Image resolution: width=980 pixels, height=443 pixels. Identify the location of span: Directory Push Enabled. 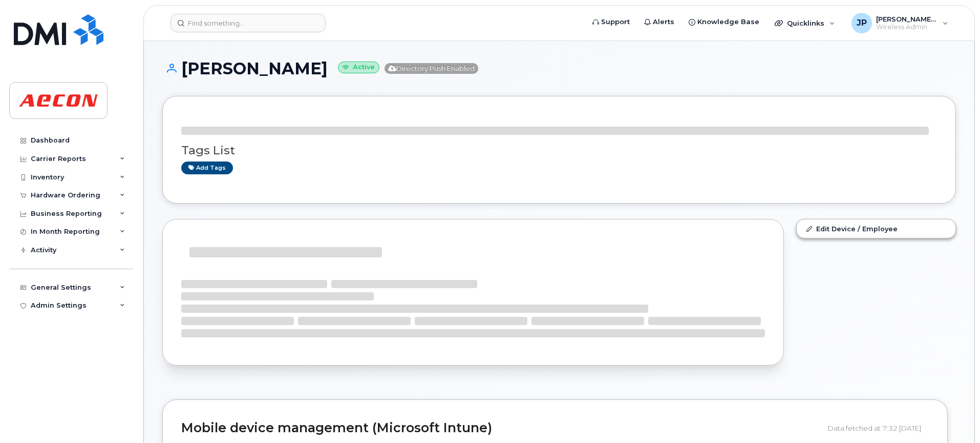
(431, 68).